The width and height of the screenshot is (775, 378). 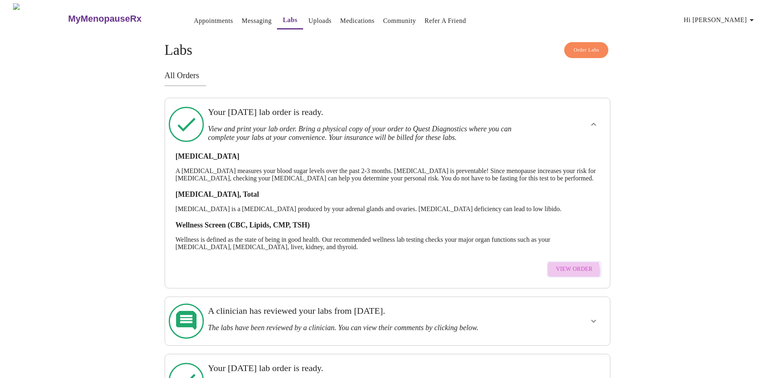 I want to click on a: Labs, so click(x=290, y=20).